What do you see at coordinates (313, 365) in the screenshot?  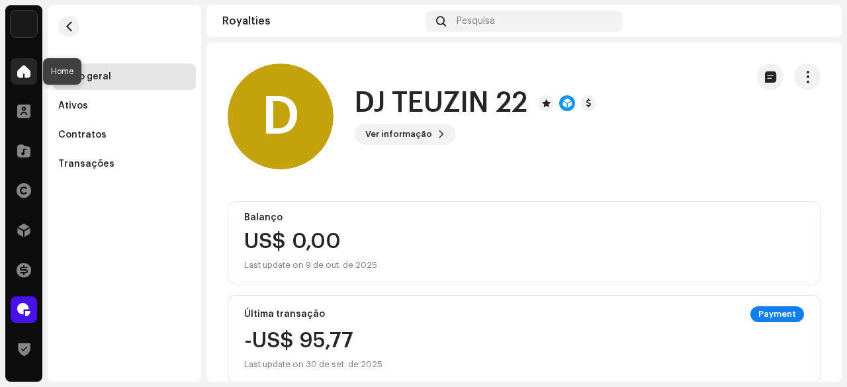 I see `div: Last update on 30 de set. de 2025` at bounding box center [313, 365].